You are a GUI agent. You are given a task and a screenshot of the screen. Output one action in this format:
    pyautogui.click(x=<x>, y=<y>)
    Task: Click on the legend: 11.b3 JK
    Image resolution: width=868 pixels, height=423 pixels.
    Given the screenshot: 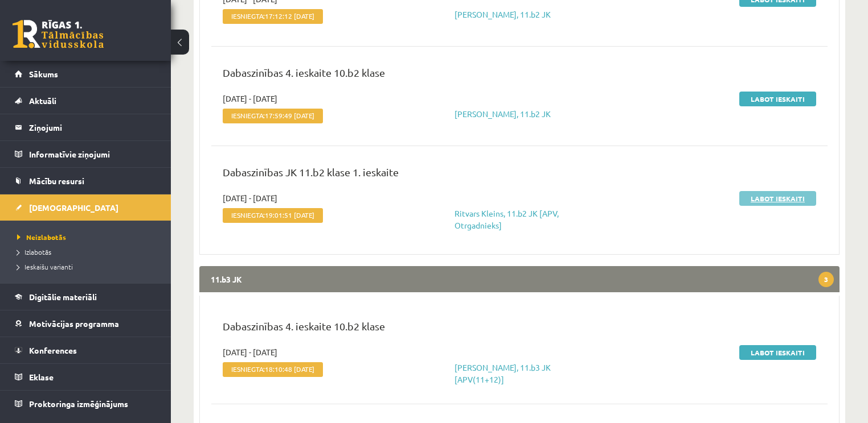 What is the action you would take?
    pyautogui.click(x=519, y=279)
    